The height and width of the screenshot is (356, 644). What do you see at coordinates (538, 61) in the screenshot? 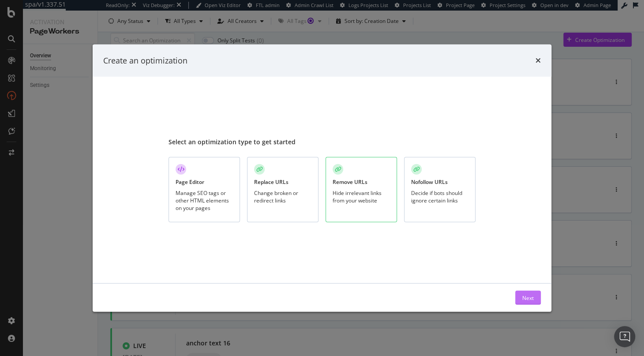
I see `div: times` at bounding box center [538, 61].